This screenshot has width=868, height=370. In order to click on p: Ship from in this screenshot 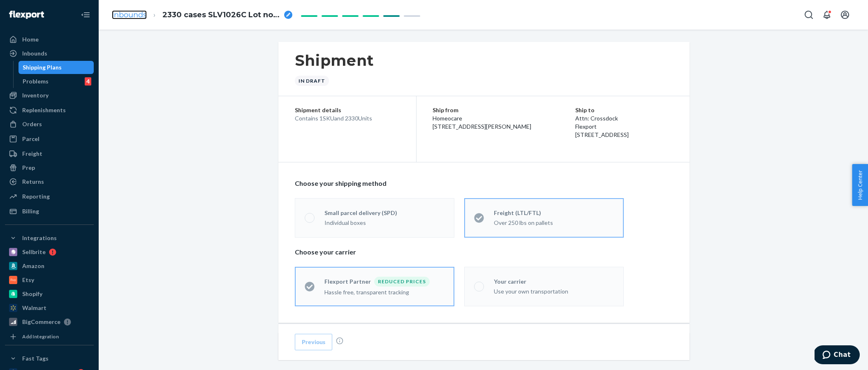, I will do `click(504, 110)`.